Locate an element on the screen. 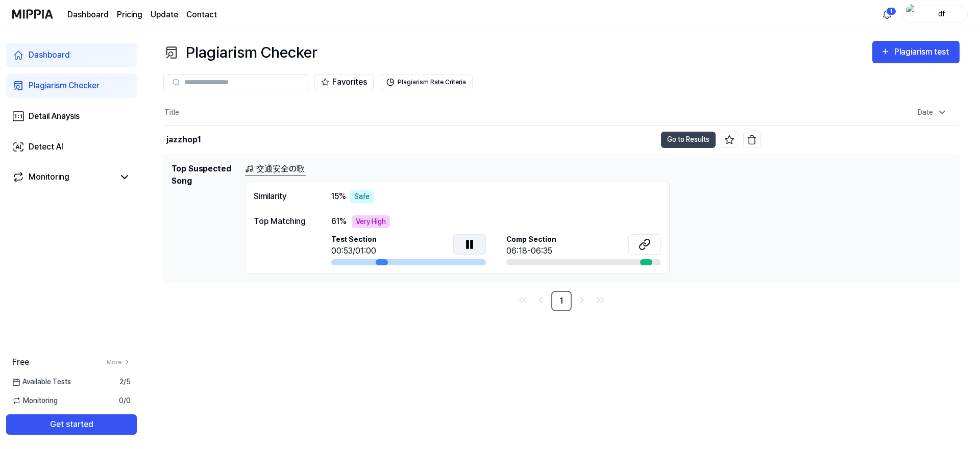 Image resolution: width=980 pixels, height=449 pixels. a: Detail Anaysis is located at coordinates (71, 117).